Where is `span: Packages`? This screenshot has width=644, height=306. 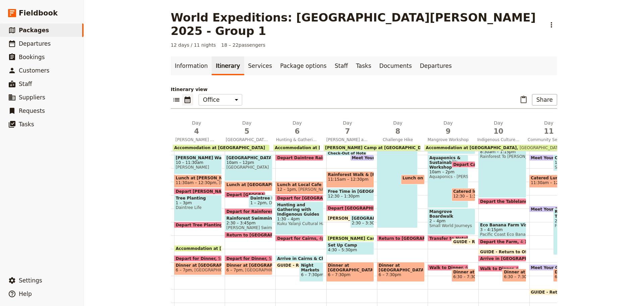 span: Packages is located at coordinates (34, 30).